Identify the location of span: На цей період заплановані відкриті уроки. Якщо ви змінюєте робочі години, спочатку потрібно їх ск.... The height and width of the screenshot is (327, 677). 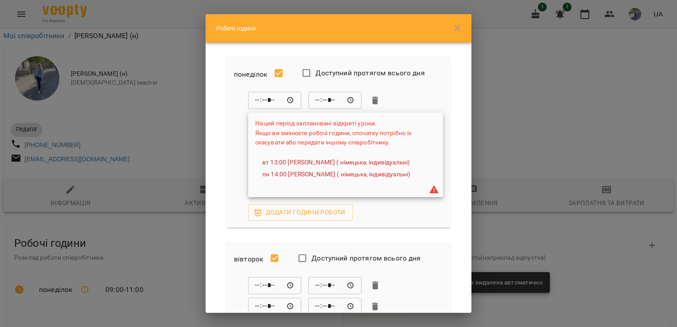
(333, 133).